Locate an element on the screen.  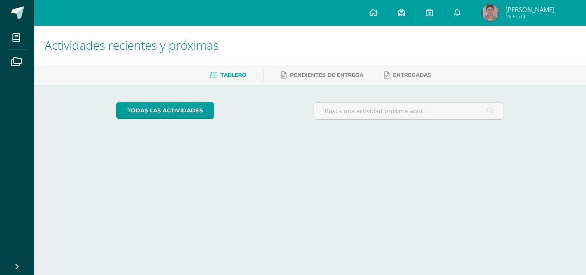
span: Tablero is located at coordinates (233, 75).